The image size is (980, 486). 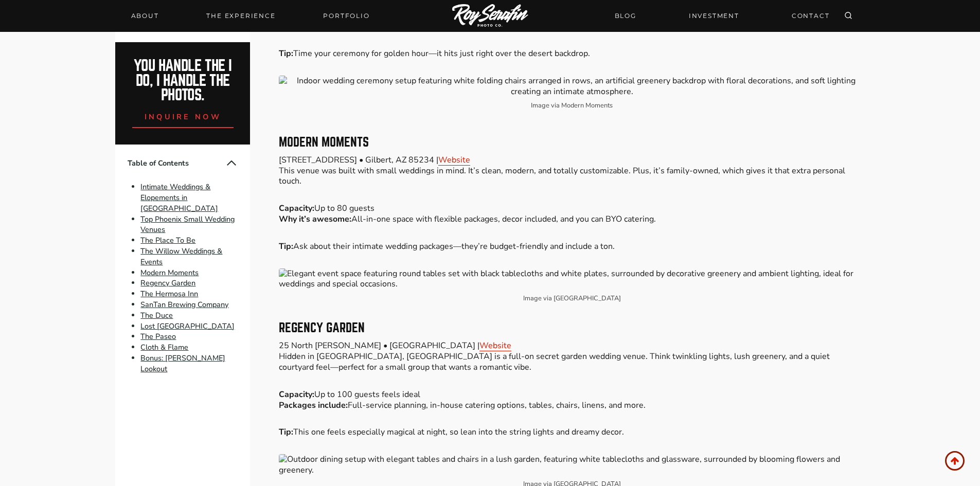 I want to click on img: Best Small Wedding Venues in Phoenix, AZ (Intimate & Micro Weddings) 5, so click(x=572, y=279).